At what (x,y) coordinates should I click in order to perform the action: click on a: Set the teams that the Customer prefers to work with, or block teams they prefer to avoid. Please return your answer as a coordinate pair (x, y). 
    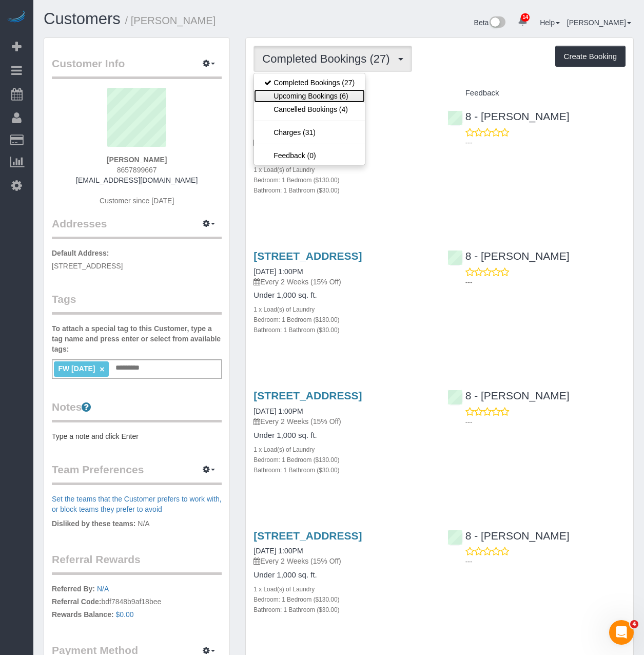
    Looking at the image, I should click on (137, 505).